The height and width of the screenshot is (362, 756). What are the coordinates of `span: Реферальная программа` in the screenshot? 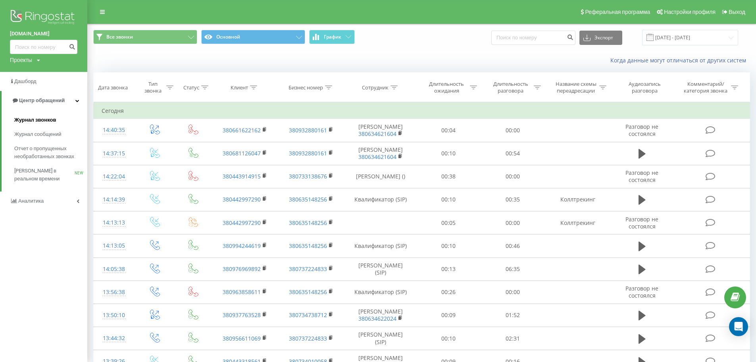 It's located at (617, 12).